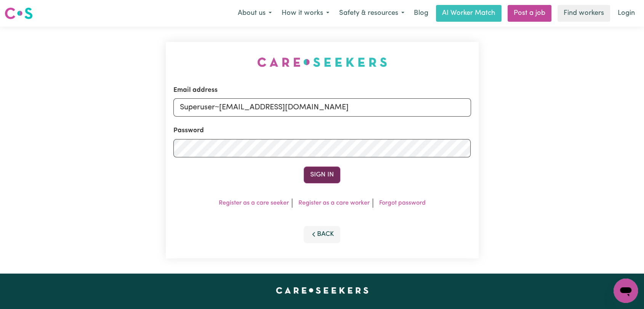 The image size is (644, 309). Describe the element at coordinates (188, 130) in the screenshot. I see `label: Password` at that location.